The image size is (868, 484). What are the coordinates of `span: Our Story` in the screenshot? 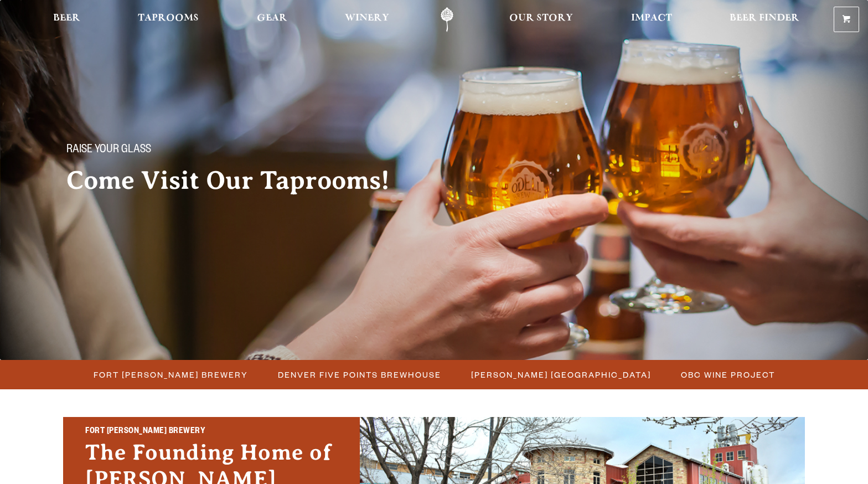 It's located at (541, 18).